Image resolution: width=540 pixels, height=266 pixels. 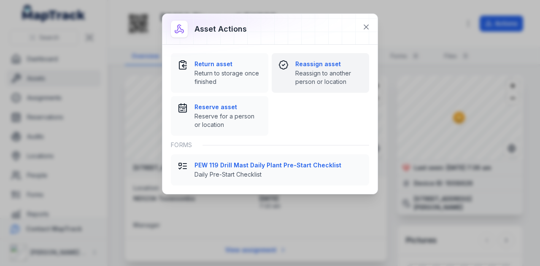 I want to click on strong: Reserve asset, so click(x=228, y=107).